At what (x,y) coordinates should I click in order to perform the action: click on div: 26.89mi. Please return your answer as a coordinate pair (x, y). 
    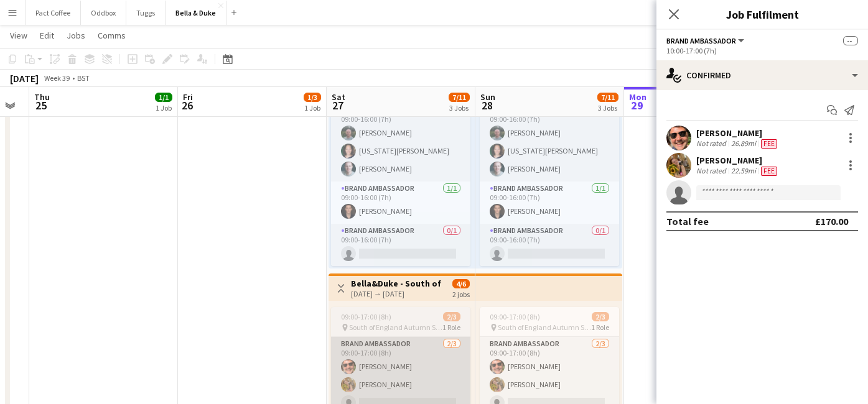
    Looking at the image, I should click on (743, 144).